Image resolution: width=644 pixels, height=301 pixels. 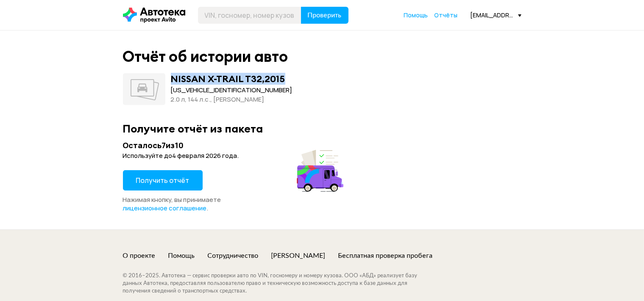 What do you see at coordinates (446, 16) in the screenshot?
I see `a: Отчёты` at bounding box center [446, 16].